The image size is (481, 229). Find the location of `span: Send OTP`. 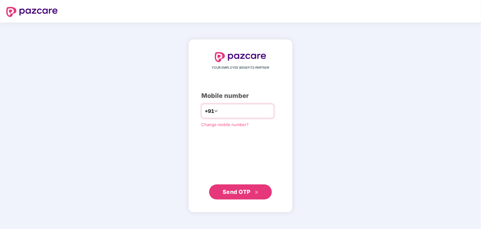

span: Send OTP is located at coordinates (236, 191).